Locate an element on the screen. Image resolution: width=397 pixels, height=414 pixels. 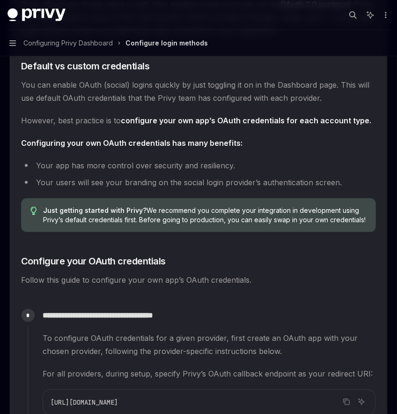
span: Follow this guide to configure your own app’s OAuth credentials. is located at coordinates (199, 280).